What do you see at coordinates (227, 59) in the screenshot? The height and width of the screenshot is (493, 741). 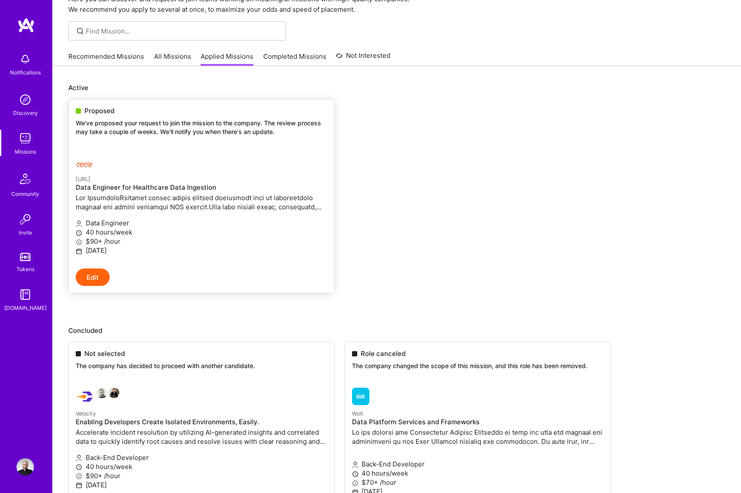 I see `a: Applied Missions` at bounding box center [227, 59].